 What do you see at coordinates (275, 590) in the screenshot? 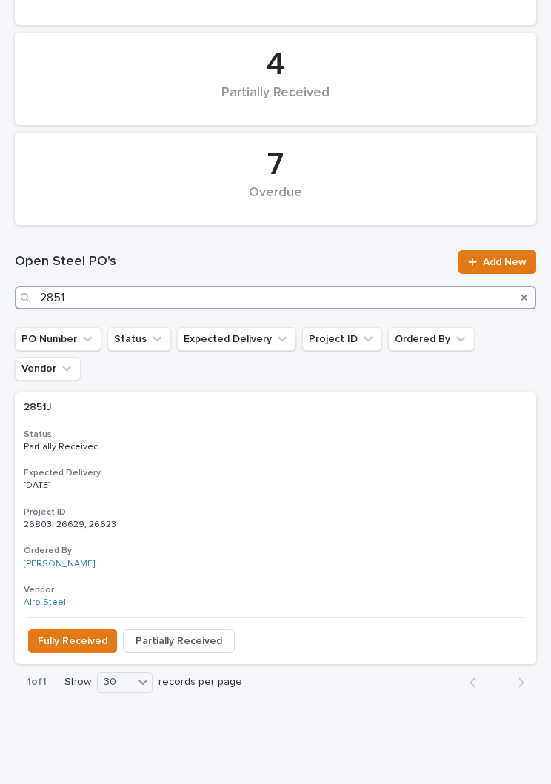
I see `h3: Vendor` at bounding box center [275, 590].